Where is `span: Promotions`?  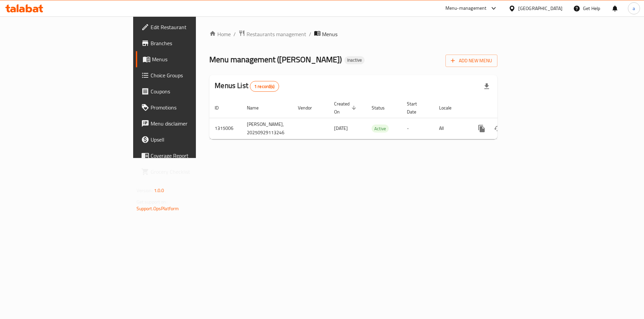 span: Promotions is located at coordinates (193, 108).